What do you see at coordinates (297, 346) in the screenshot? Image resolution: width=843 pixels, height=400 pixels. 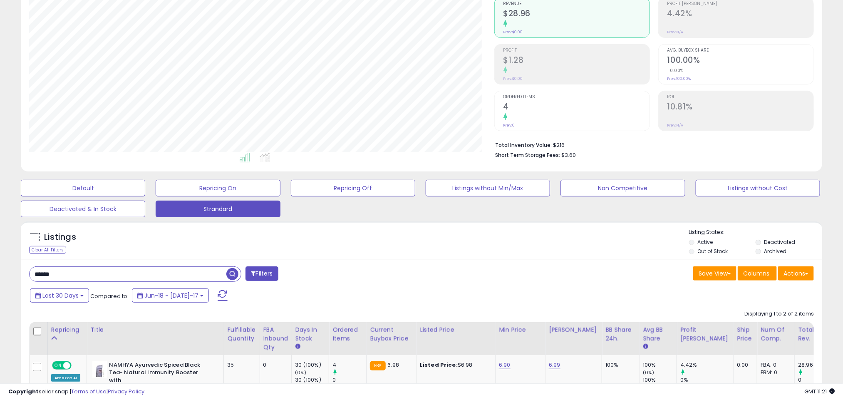 I see `small: Days In Stock.` at bounding box center [297, 346].